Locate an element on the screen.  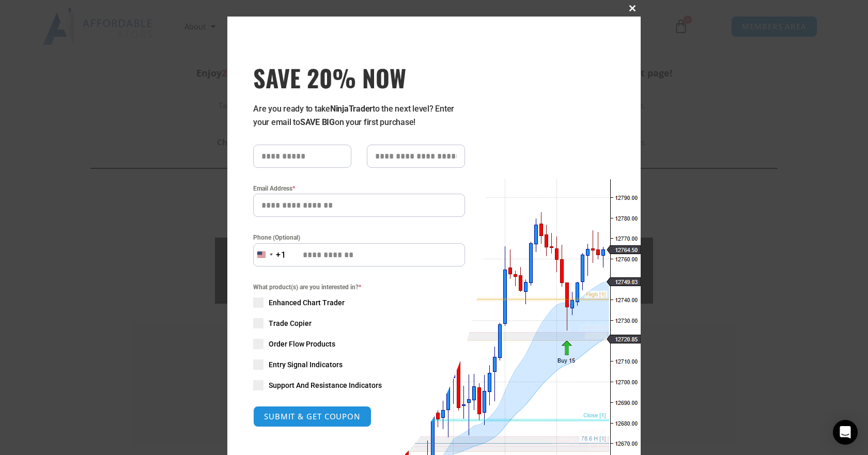
label: Enhanced Chart Trader is located at coordinates (359, 303).